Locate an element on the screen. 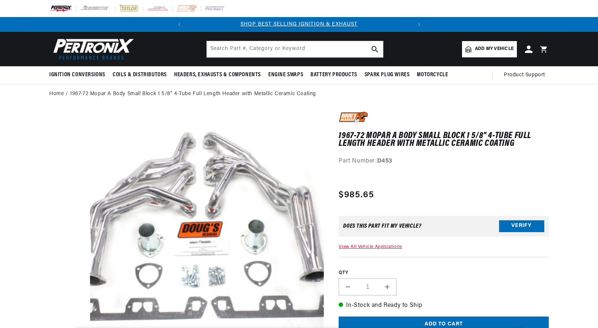 The height and width of the screenshot is (328, 598). strong: D453 is located at coordinates (385, 161).